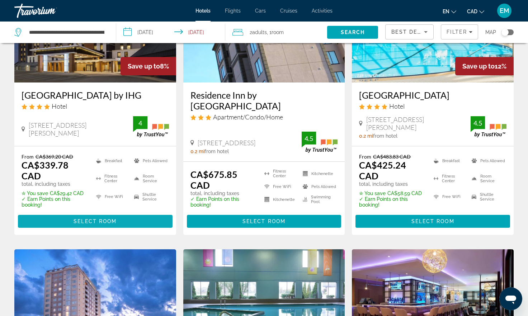 This screenshot has width=528, height=316. I want to click on del: CA$483.83 CAD, so click(392, 156).